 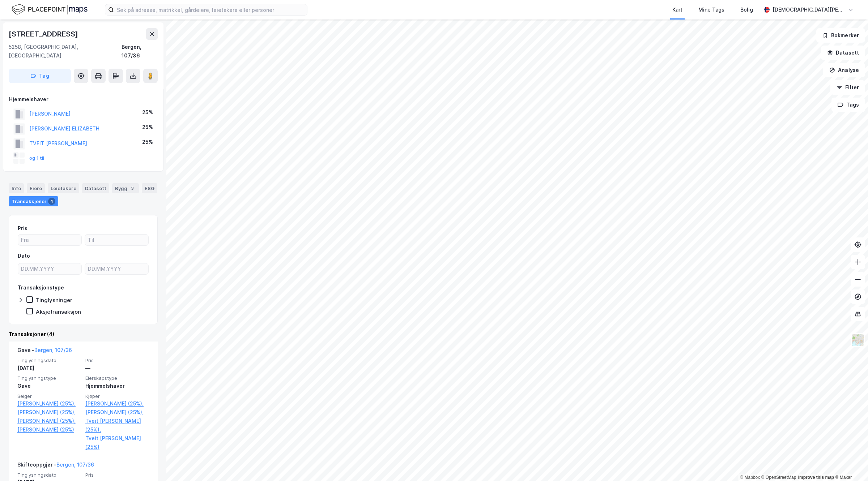 What do you see at coordinates (33, 201) in the screenshot?
I see `div: Transaksjoner` at bounding box center [33, 201].